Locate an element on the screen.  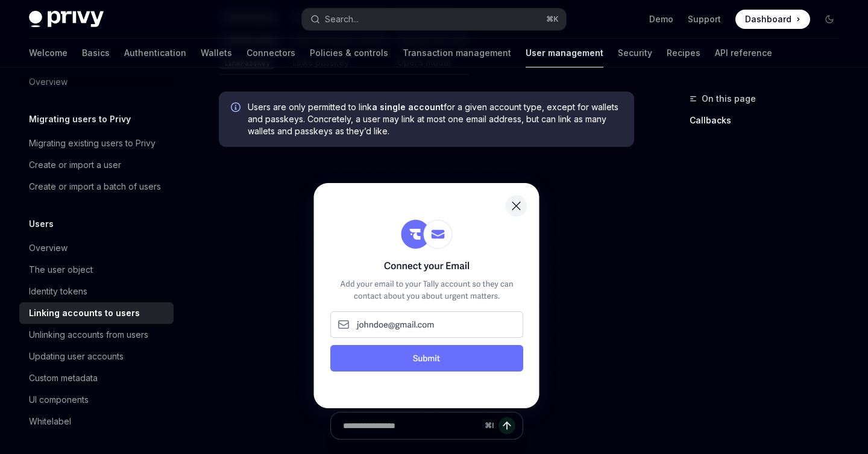
a: Overview is located at coordinates (96, 248).